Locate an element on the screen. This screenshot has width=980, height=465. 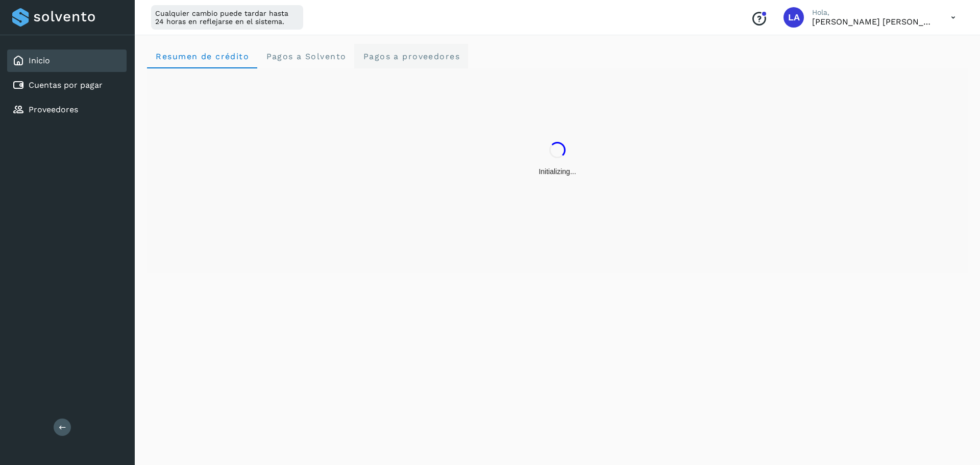
span: Pagos a Solvento is located at coordinates (305, 56).